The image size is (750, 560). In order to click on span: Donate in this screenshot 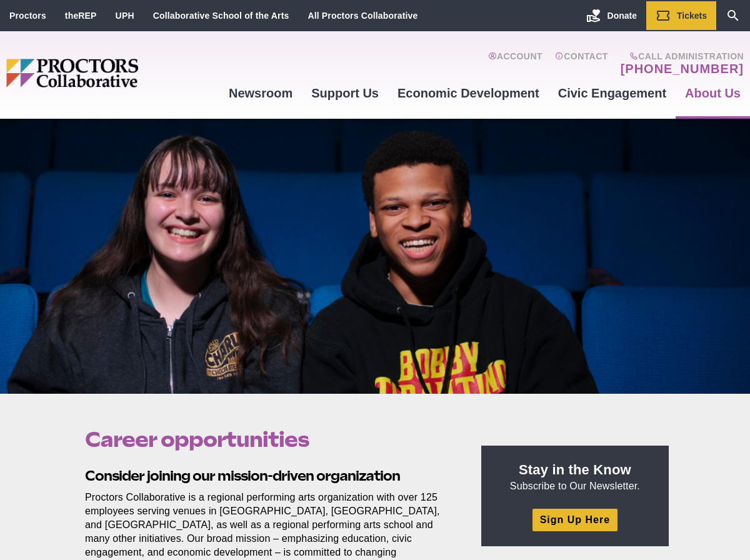, I will do `click(622, 15)`.